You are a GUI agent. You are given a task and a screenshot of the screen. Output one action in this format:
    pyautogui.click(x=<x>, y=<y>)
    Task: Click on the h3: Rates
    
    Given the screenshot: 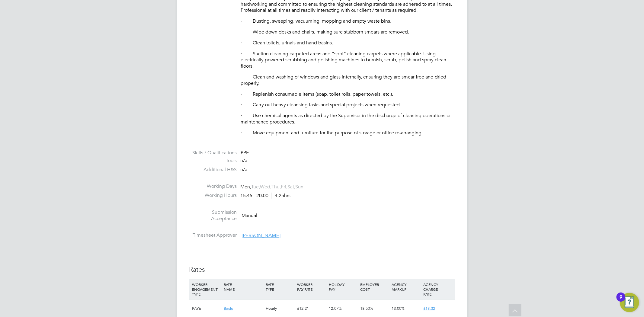 What is the action you would take?
    pyautogui.click(x=322, y=269)
    